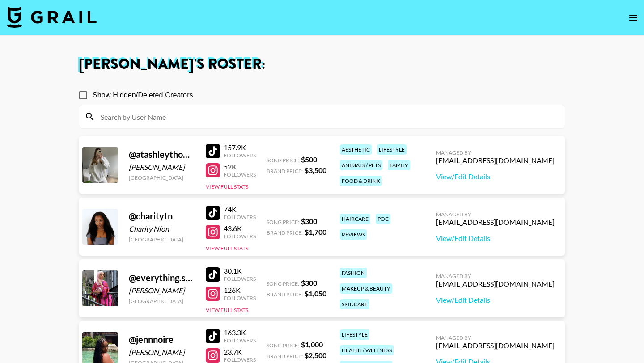 Image resolution: width=644 pixels, height=363 pixels. What do you see at coordinates (361, 165) in the screenshot?
I see `div: animals / pets` at bounding box center [361, 165].